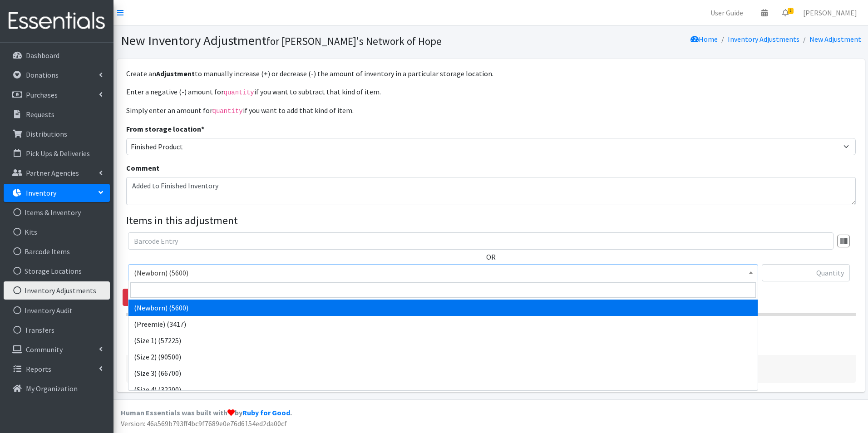  Describe the element at coordinates (57, 55) in the screenshot. I see `a: Dashboard` at that location.